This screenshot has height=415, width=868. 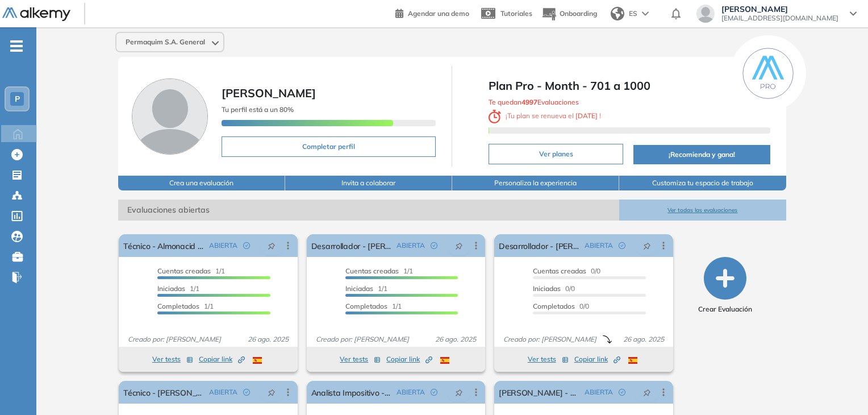 I want to click on img: arrow, so click(x=646, y=14).